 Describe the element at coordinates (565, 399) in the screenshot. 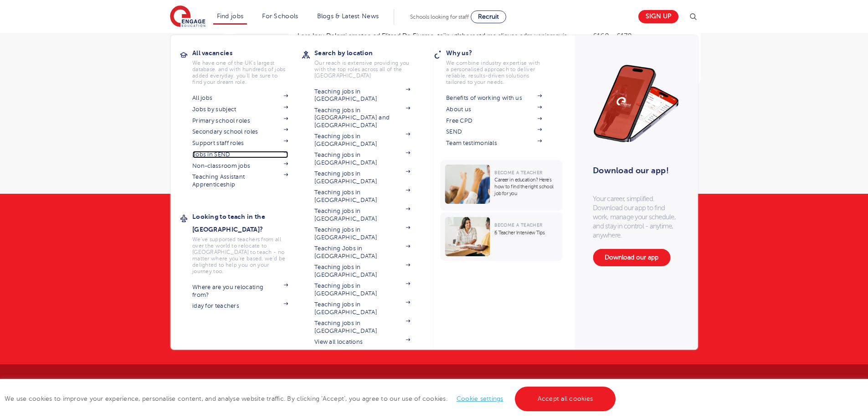

I see `a: Accept all cookies` at that location.